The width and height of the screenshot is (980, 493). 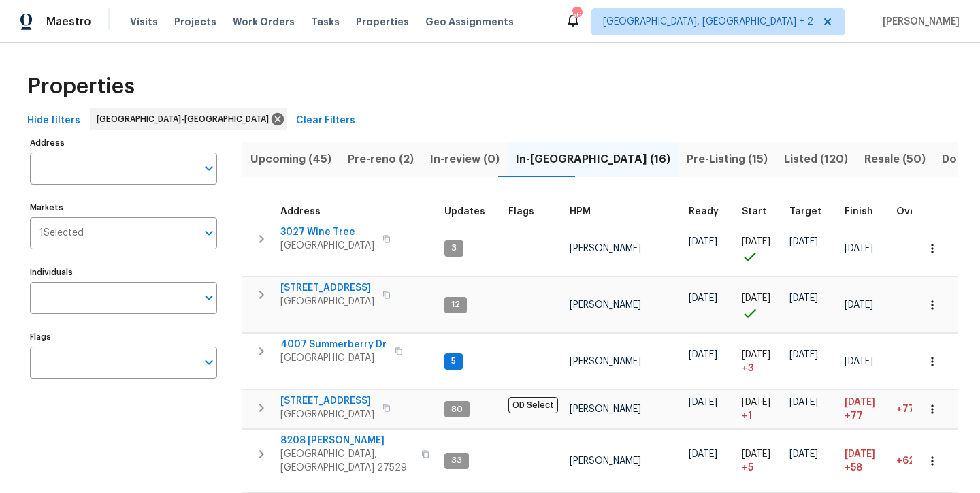 What do you see at coordinates (760, 211) in the screenshot?
I see `div: Actual renovation start date` at bounding box center [760, 211].